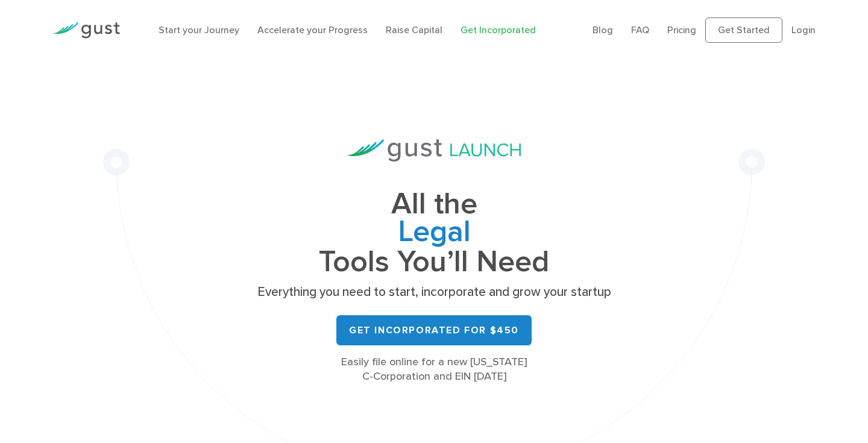  Describe the element at coordinates (744, 30) in the screenshot. I see `a: Get Started` at that location.